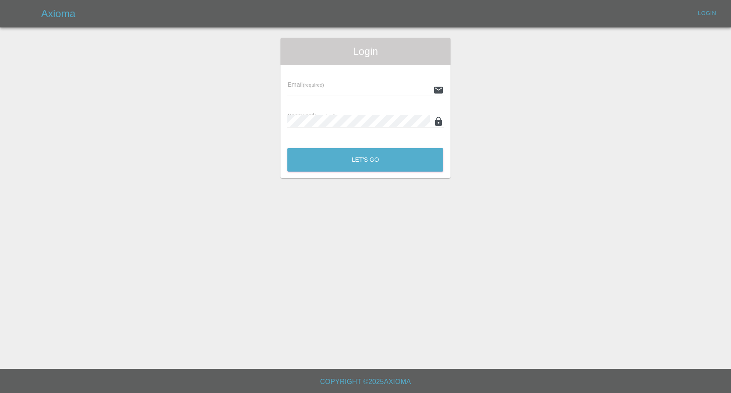  What do you see at coordinates (366, 159) in the screenshot?
I see `button: Let's Go` at bounding box center [366, 159].